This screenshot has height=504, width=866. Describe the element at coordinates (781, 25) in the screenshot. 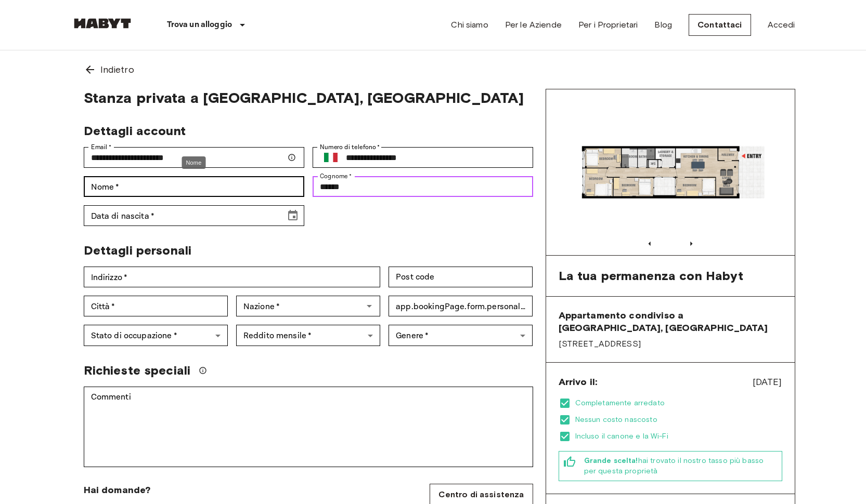

I see `a: Accedi` at that location.